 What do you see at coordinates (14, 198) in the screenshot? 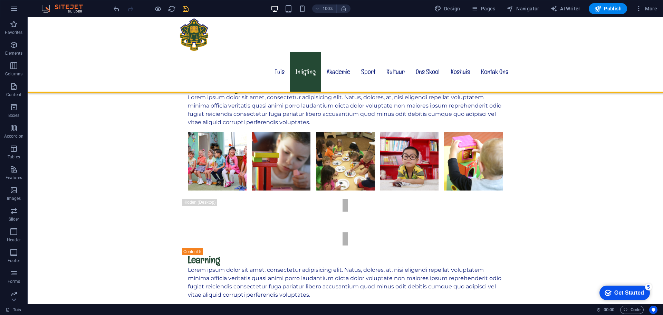
I see `p: Images` at bounding box center [14, 198].